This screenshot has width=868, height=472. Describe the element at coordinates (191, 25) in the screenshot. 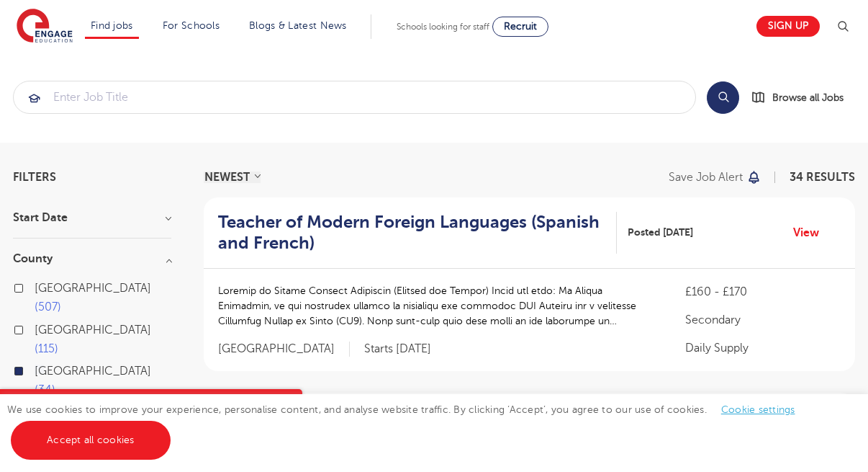

I see `a: For Schools` at that location.